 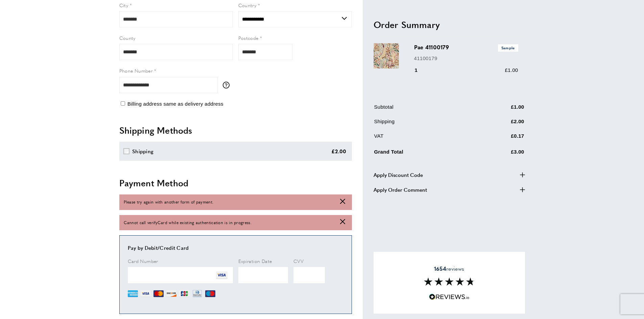 What do you see at coordinates (122, 103) in the screenshot?
I see `input: Billing address same as delivery address` at bounding box center [122, 103].